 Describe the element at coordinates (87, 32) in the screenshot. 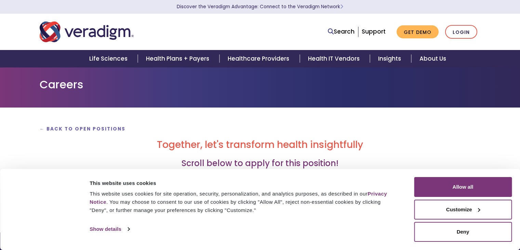

I see `a: Veradigm logo` at that location.